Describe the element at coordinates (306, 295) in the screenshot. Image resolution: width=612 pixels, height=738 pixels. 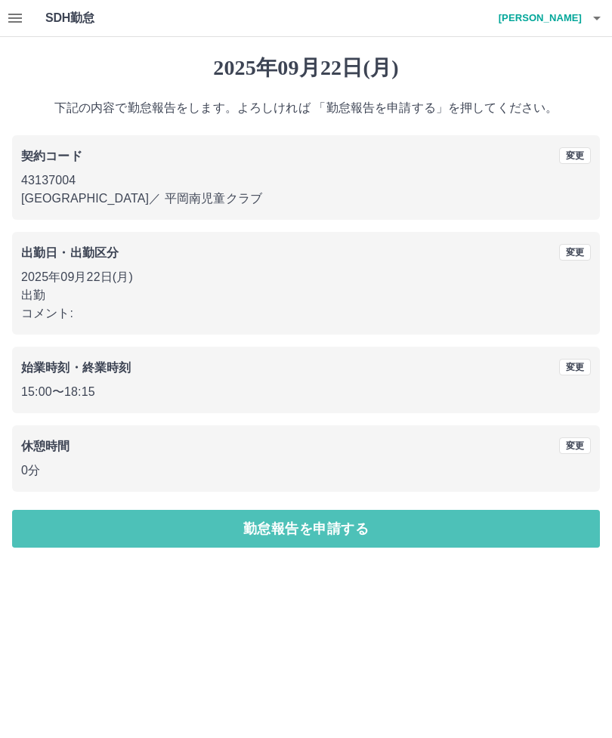
I see `p: 出勤` at that location.